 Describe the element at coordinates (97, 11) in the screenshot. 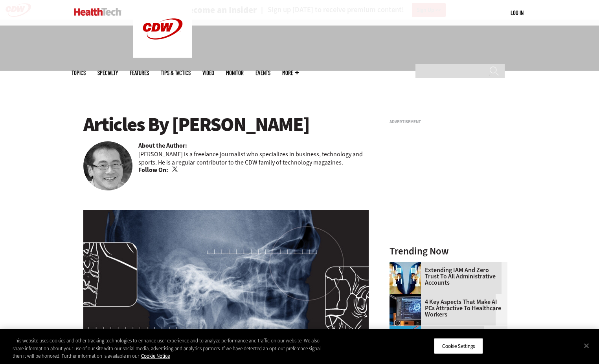

I see `img: Home` at that location.